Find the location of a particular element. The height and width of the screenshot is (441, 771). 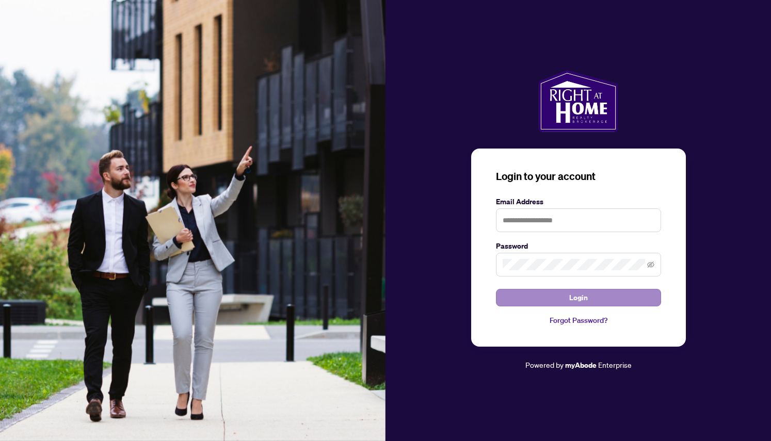

a: myAbode is located at coordinates (581, 366).